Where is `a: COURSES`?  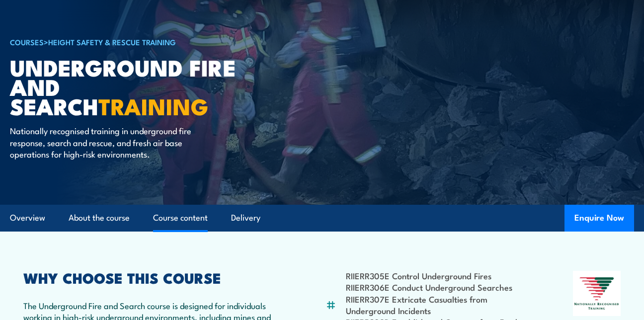
a: COURSES is located at coordinates (27, 42).